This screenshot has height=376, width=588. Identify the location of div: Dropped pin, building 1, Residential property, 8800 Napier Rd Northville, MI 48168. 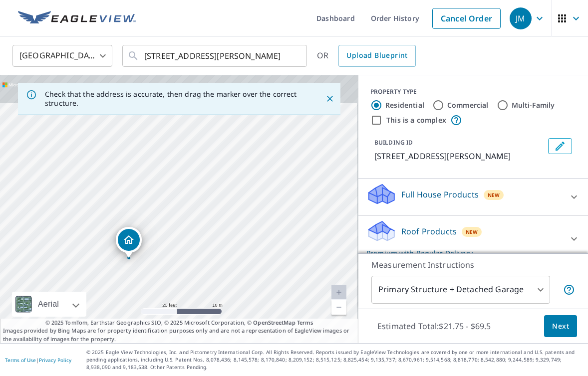
(129, 243).